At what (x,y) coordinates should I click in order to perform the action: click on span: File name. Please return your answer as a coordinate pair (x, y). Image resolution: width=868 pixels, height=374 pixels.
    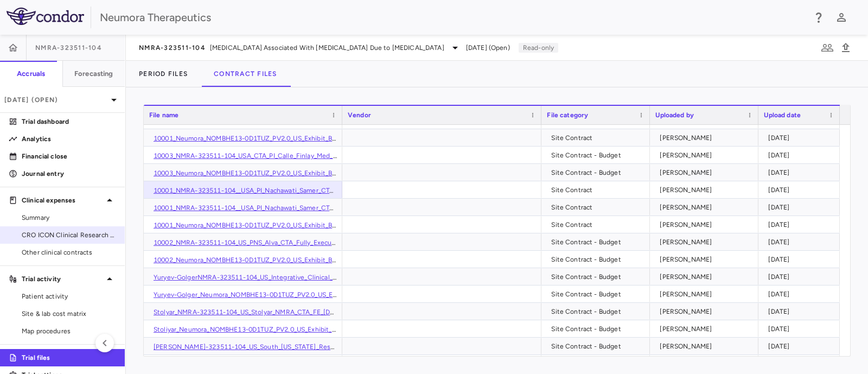
    Looking at the image, I should click on (163, 115).